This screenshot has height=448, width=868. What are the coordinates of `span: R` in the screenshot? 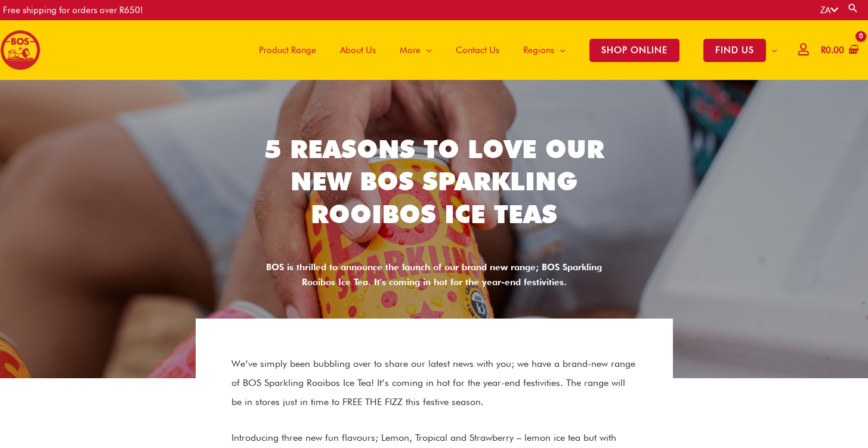 It's located at (823, 50).